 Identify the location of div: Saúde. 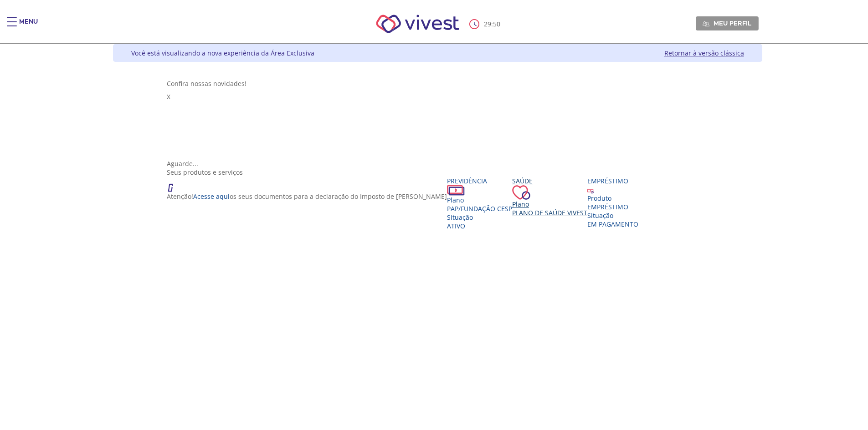
(549, 181).